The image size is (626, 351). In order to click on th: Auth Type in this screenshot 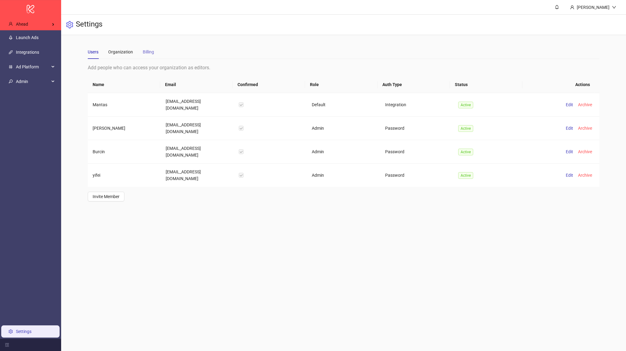, I will do `click(413, 85)`.